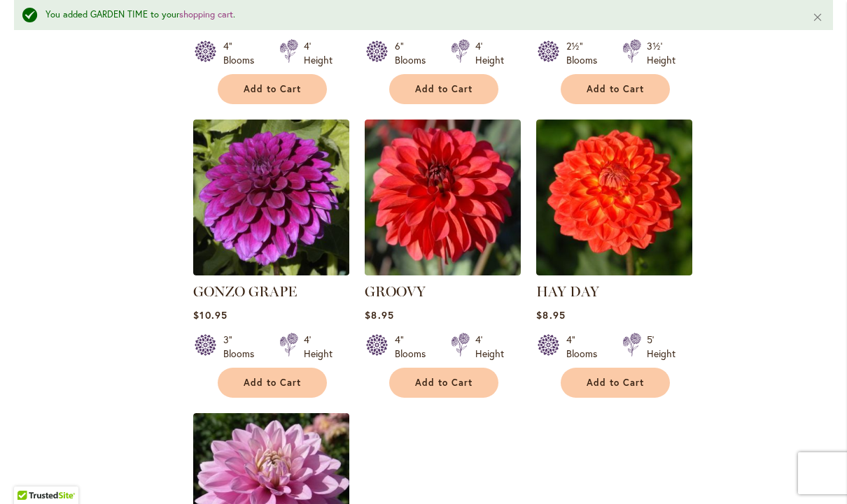  I want to click on img: GONZO GRAPE, so click(271, 197).